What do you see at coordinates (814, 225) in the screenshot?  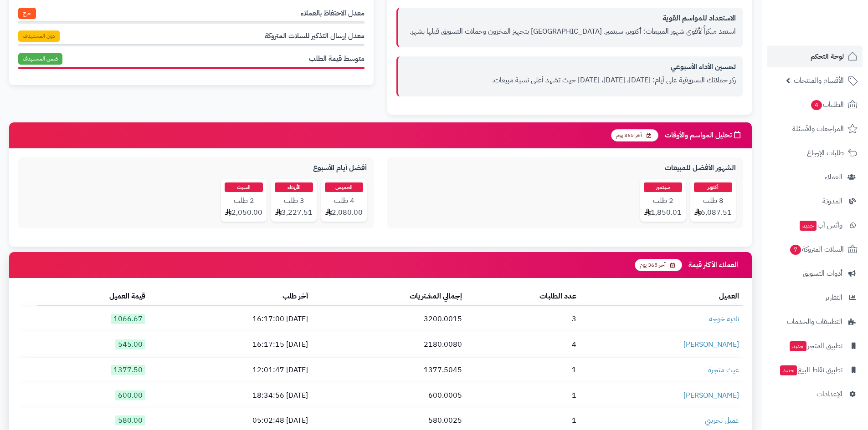 I see `a: وآتس آبجديد` at bounding box center [814, 225].